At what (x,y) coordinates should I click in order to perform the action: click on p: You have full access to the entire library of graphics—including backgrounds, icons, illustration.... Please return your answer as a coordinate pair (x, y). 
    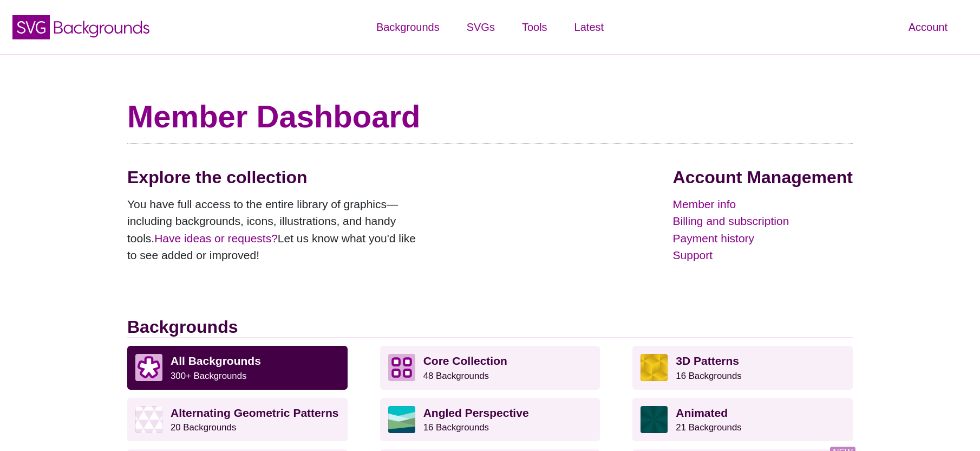
    Looking at the image, I should click on (276, 229).